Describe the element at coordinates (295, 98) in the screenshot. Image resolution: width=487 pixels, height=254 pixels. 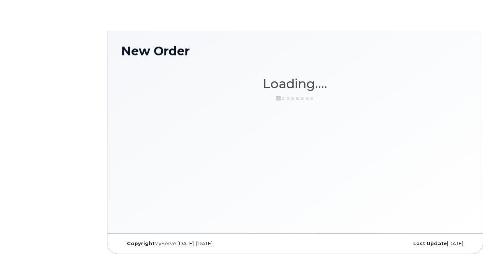
I see `img: ajax-loader-3a6953c30dc77f0bf724df975f13086db4f4c1262e45940f03d1251963f1bf2e.gif` at that location.